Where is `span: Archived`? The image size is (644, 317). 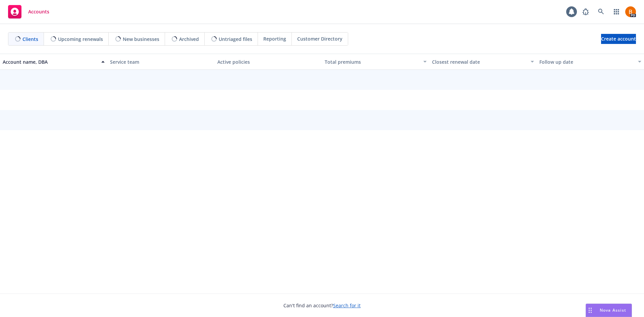
span: Archived is located at coordinates (189, 39).